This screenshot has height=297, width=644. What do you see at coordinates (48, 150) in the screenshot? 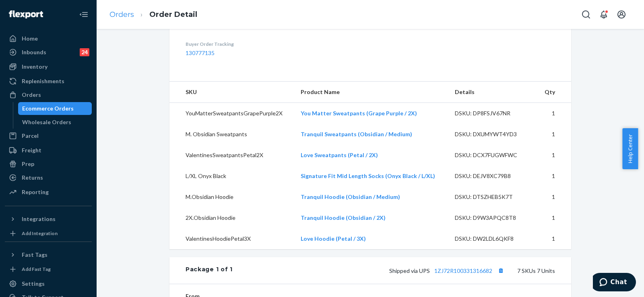
I see `a: Freight` at bounding box center [48, 150].